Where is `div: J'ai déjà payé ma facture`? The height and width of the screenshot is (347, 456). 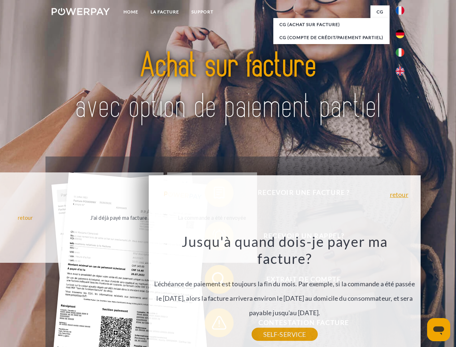 div: J'ai déjà payé ma facture is located at coordinates (118, 217).